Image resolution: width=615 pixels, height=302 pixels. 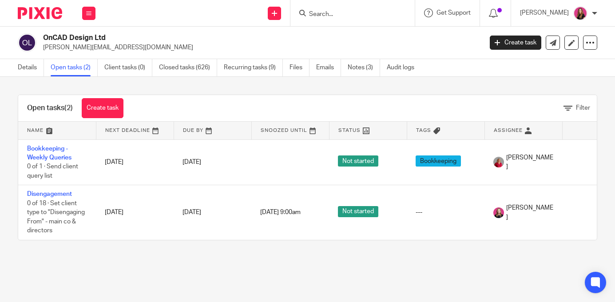 What do you see at coordinates (253, 68) in the screenshot?
I see `a: Recurring tasks (9)` at bounding box center [253, 68].